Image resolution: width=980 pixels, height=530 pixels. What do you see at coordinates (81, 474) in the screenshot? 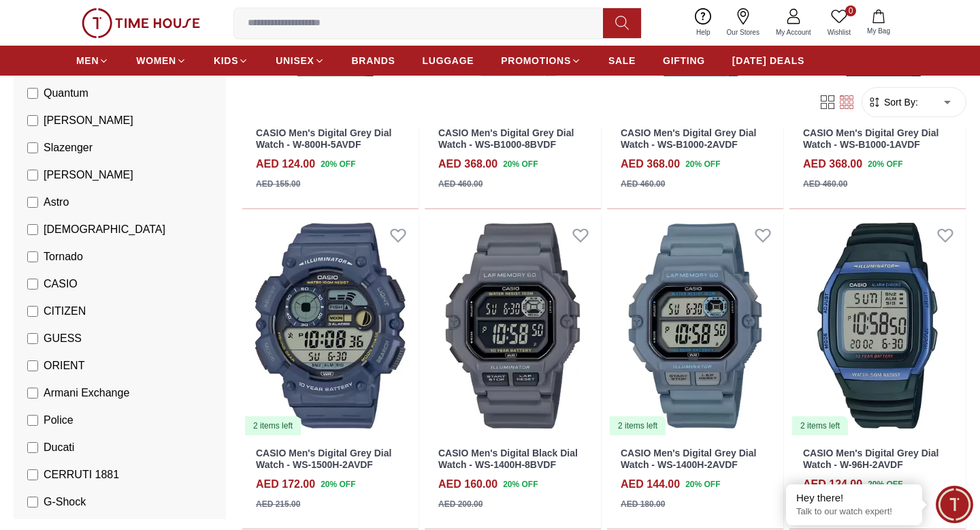
I see `span: CERRUTI 1881` at bounding box center [81, 474].